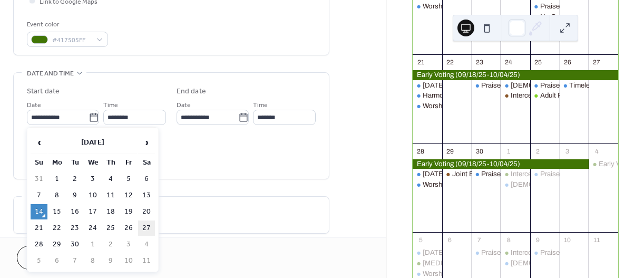 The image size is (644, 278). Describe the element at coordinates (93, 163) in the screenshot. I see `th: We` at that location.